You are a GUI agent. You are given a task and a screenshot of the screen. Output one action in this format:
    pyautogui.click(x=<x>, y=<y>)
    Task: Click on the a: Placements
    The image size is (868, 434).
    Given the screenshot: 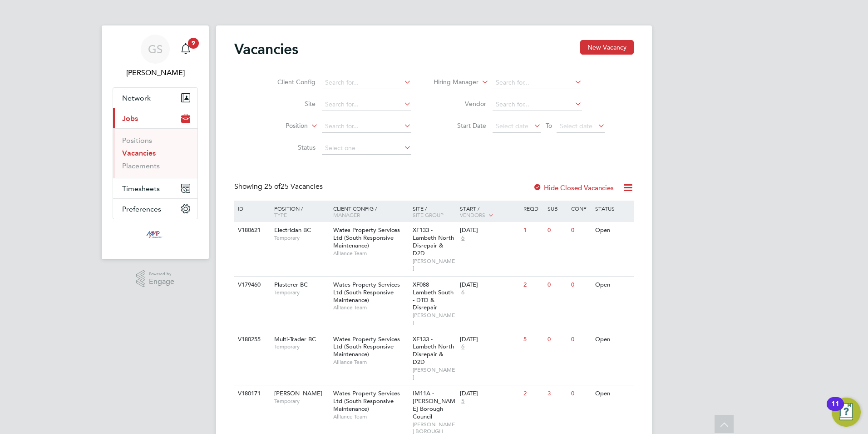 What is the action you would take?
    pyautogui.click(x=141, y=166)
    